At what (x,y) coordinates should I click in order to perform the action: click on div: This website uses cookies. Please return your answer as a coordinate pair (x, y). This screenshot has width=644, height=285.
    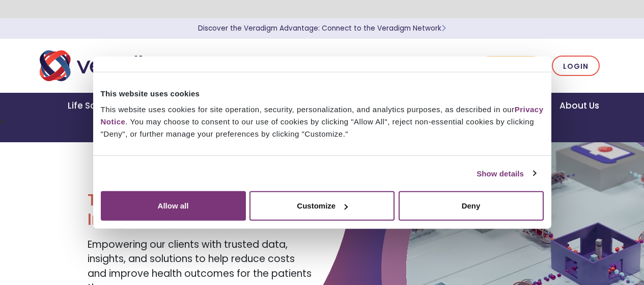
    Looking at the image, I should click on (322, 93).